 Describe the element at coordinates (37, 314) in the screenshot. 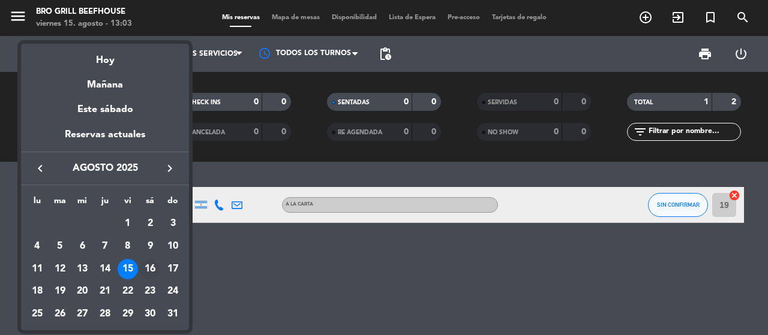

I see `div: 25` at that location.